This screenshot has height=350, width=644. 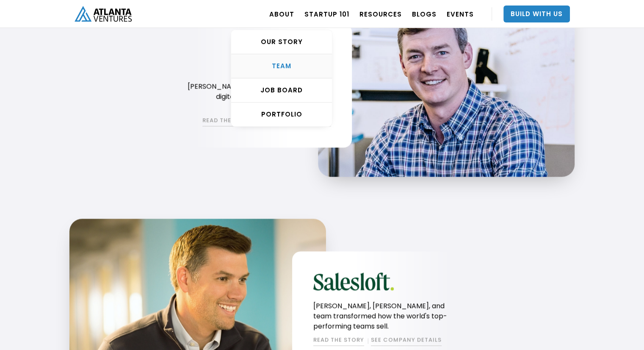 I want to click on a: EVENTS, so click(x=460, y=14).